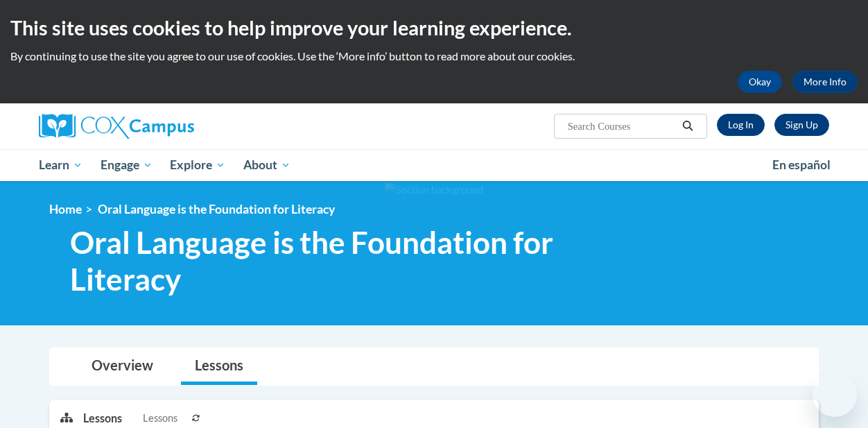 The height and width of the screenshot is (428, 868). Describe the element at coordinates (126, 165) in the screenshot. I see `span: Engage` at that location.